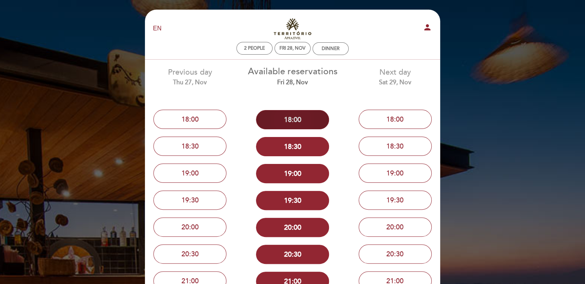  I want to click on i: person, so click(427, 27).